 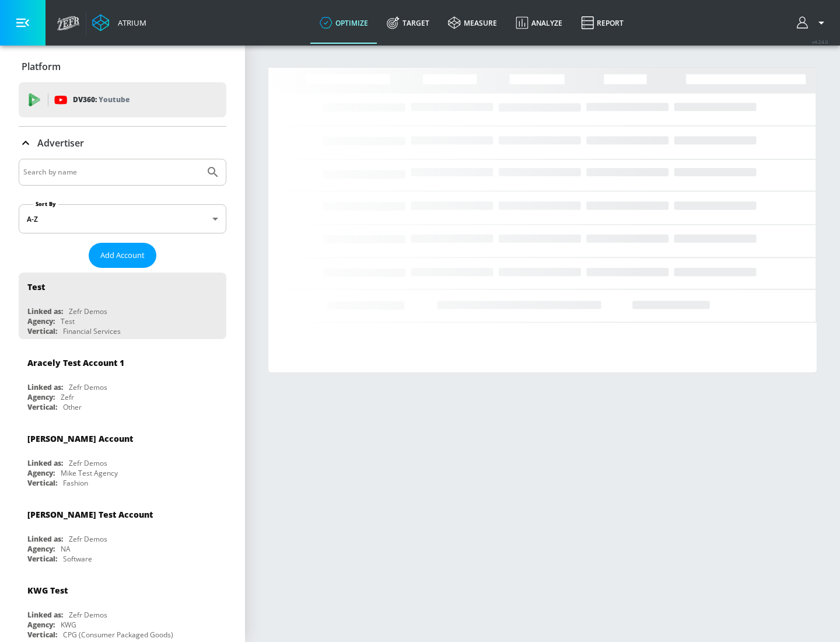 I want to click on div: KWG, so click(x=69, y=624).